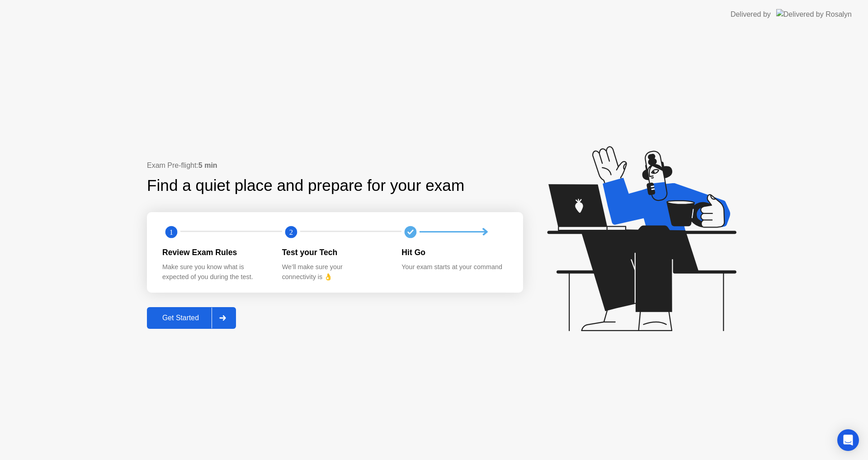 This screenshot has height=460, width=868. What do you see at coordinates (291, 231) in the screenshot?
I see `text: 2` at bounding box center [291, 231].